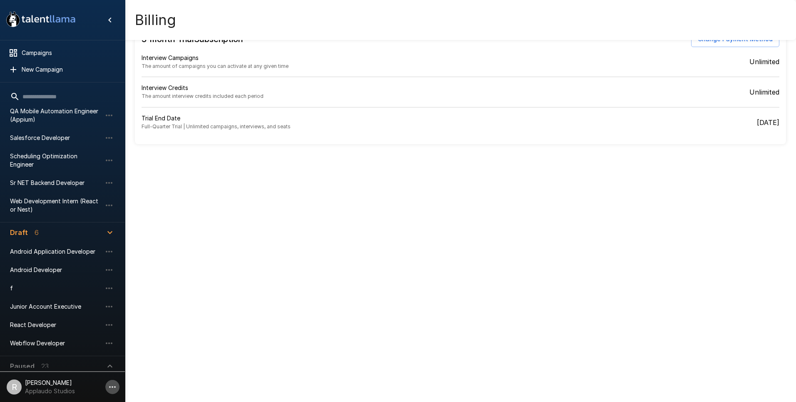 The width and height of the screenshot is (796, 402). I want to click on span: The amount interview credits included each period, so click(202, 96).